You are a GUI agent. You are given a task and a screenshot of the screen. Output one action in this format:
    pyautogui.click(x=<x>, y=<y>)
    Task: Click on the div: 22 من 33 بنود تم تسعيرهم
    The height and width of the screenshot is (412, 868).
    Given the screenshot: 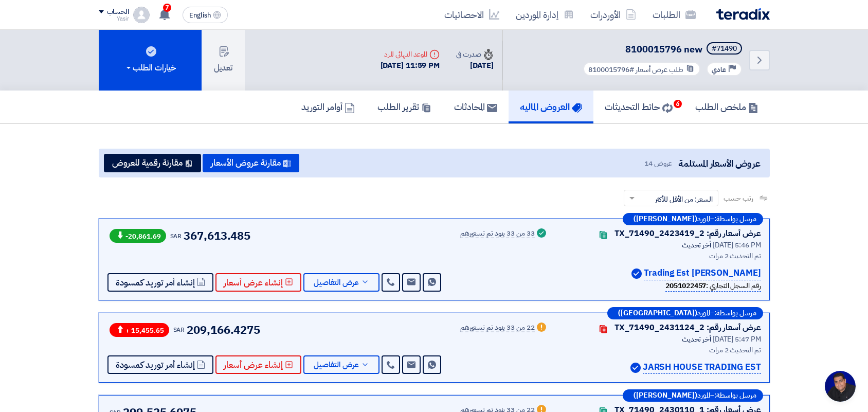 What is the action you would take?
    pyautogui.click(x=497, y=328)
    